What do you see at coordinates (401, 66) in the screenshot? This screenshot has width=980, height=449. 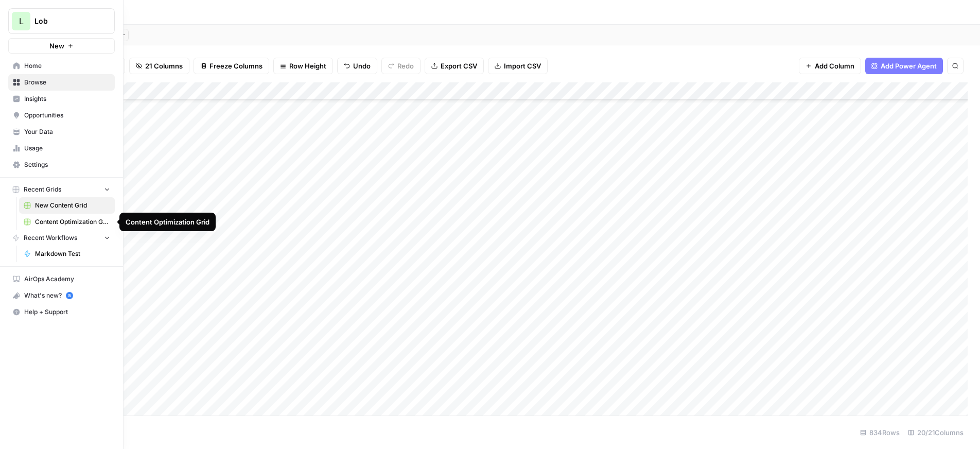 I see `button: Redo` at bounding box center [401, 66].